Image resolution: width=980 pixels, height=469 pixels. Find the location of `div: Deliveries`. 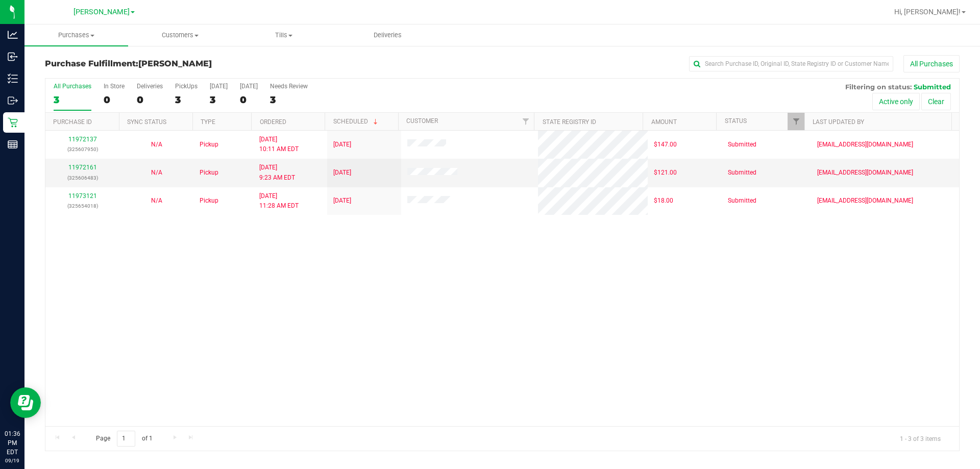

div: Deliveries is located at coordinates (149, 87).